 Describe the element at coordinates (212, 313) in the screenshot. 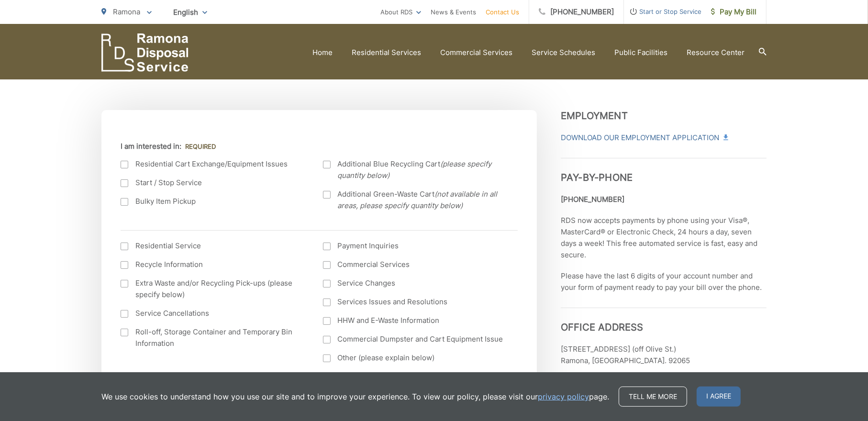

I see `label: Service Cancellations` at that location.